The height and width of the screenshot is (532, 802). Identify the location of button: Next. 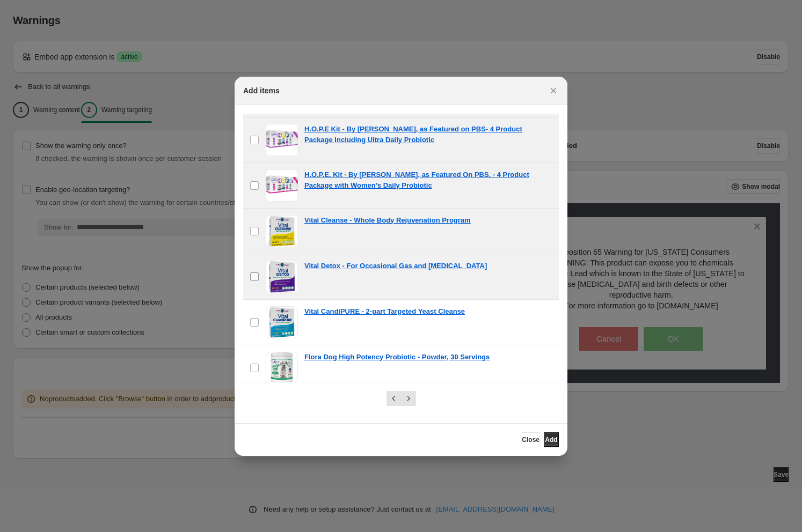
(409, 399).